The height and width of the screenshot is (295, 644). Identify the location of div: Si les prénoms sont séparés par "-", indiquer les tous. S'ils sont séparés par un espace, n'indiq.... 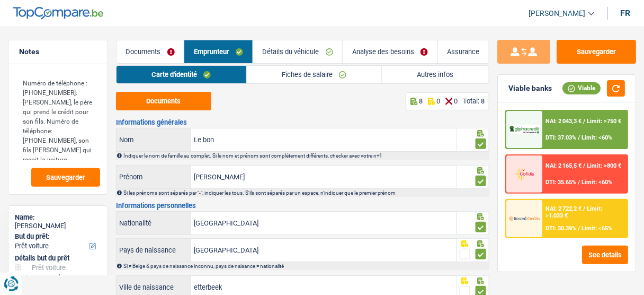
(305, 192).